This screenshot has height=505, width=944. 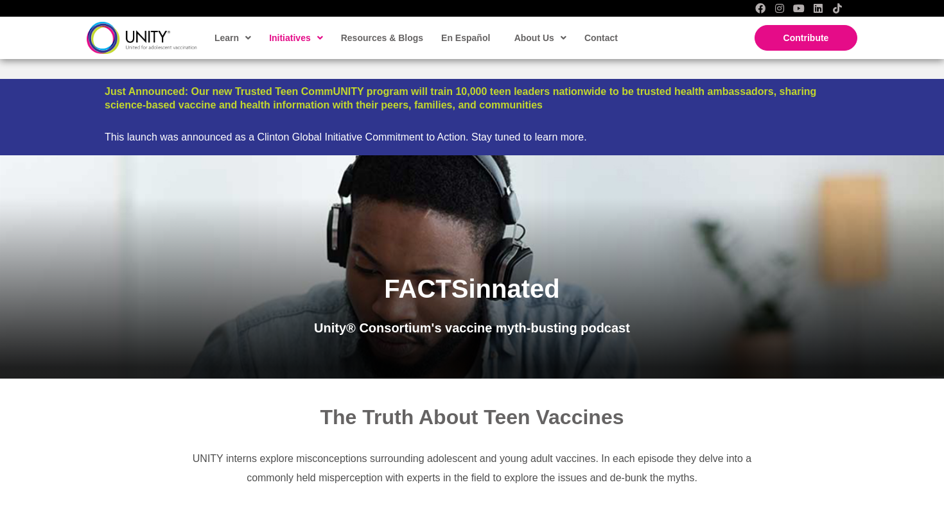 What do you see at coordinates (296, 38) in the screenshot?
I see `span: Initiatives` at bounding box center [296, 38].